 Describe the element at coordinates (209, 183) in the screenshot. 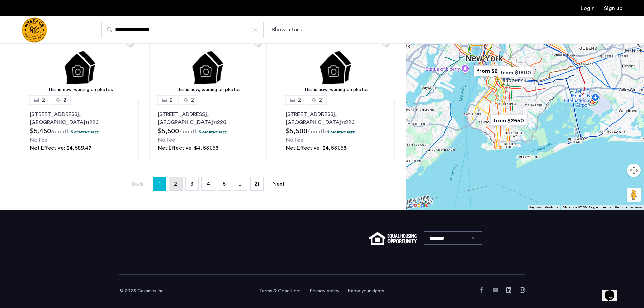

I see `span: 4` at that location.